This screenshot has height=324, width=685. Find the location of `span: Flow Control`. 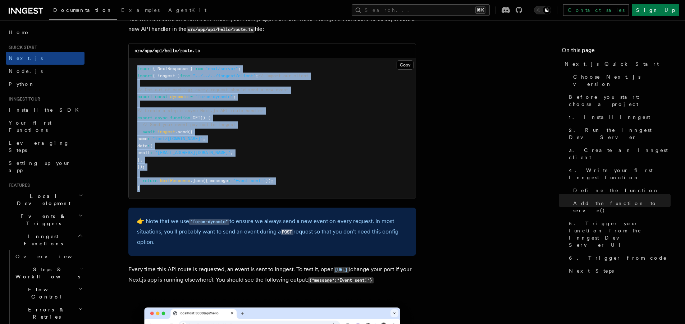

span: Flow Control is located at coordinates (45, 293).